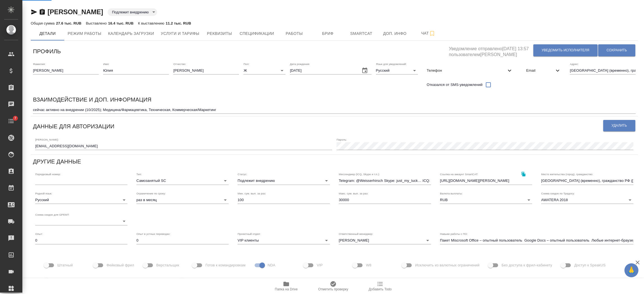  What do you see at coordinates (39, 234) in the screenshot?
I see `label: Опыт:` at bounding box center [39, 234].